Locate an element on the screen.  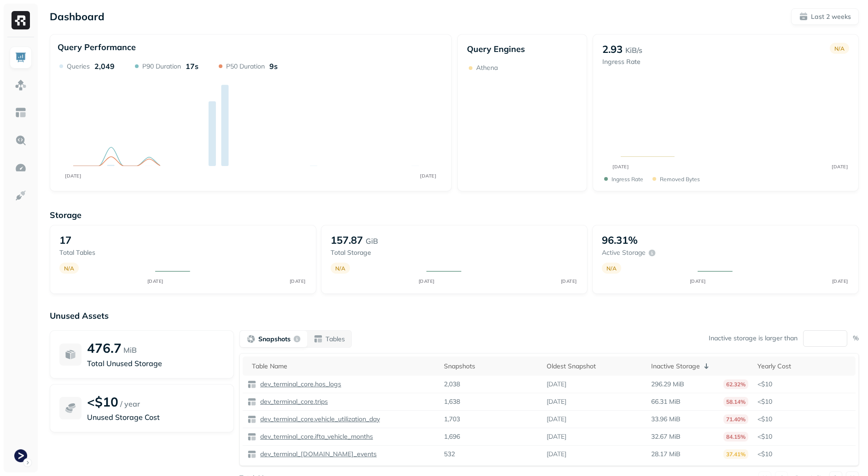
p: P90 Duration is located at coordinates (162, 66).